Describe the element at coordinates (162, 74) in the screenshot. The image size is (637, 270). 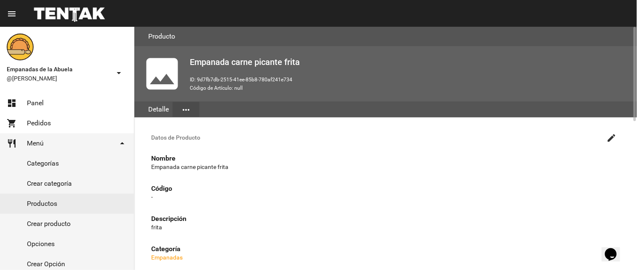
I see `mat-icon: photo` at that location.